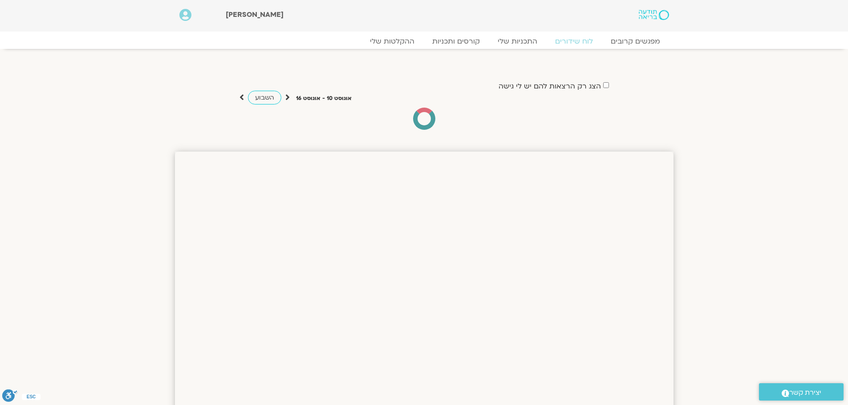 This screenshot has width=848, height=405. I want to click on a: מפגשים קרובים, so click(635, 41).